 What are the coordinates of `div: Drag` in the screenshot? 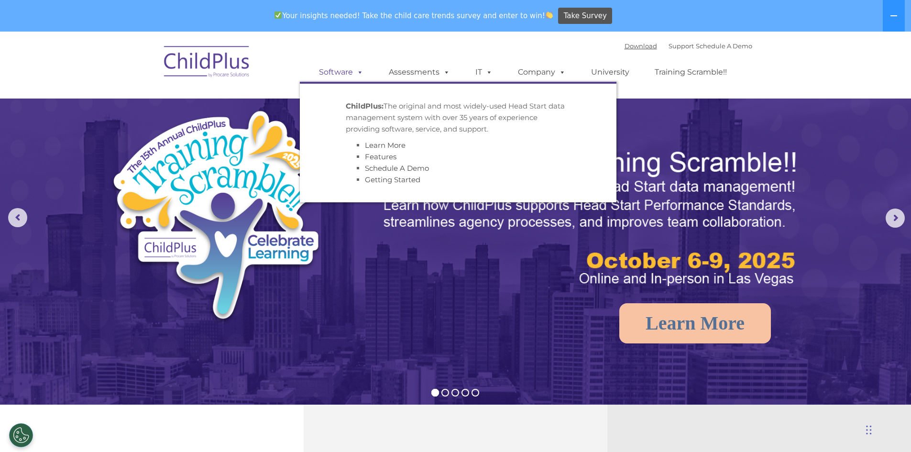 It's located at (869, 430).